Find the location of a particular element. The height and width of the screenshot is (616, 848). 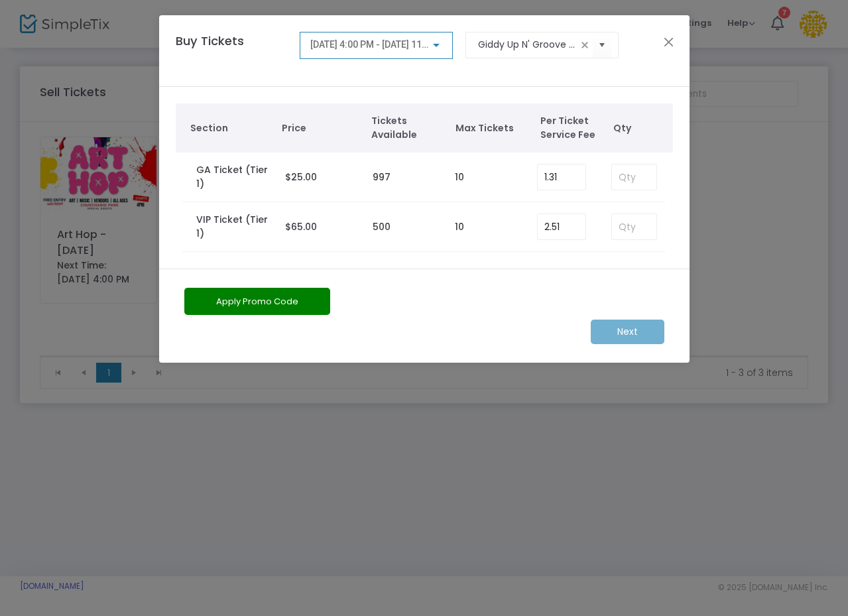

h4: Buy Tickets is located at coordinates (232, 50).